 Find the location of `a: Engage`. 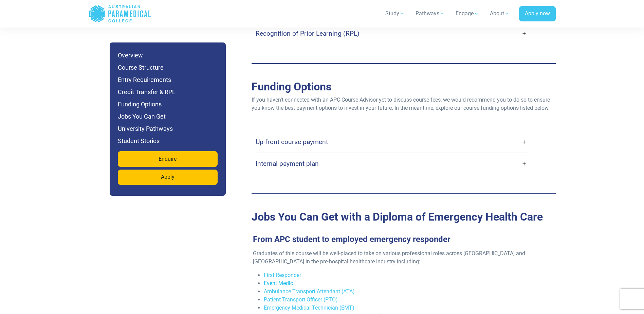

a: Engage is located at coordinates (467, 14).